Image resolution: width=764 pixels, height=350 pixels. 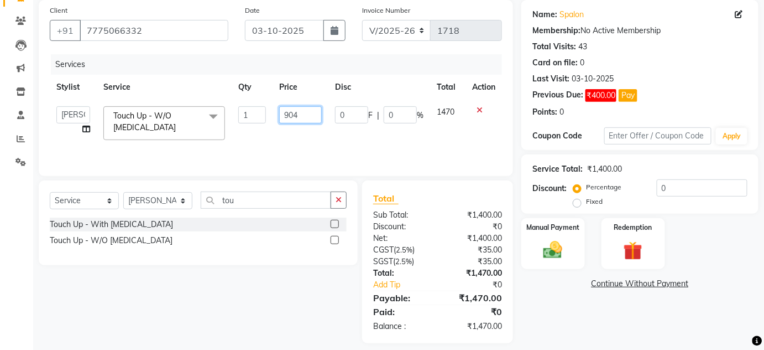 What do you see at coordinates (446, 112) in the screenshot?
I see `span: 1470` at bounding box center [446, 112].